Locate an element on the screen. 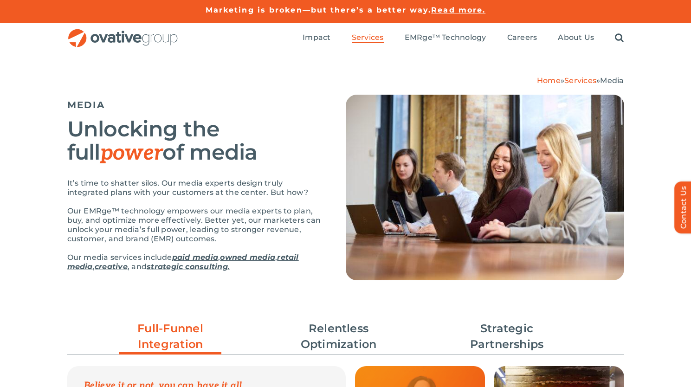 The height and width of the screenshot is (387, 691). a: Strategic Partnerships is located at coordinates (507, 337).